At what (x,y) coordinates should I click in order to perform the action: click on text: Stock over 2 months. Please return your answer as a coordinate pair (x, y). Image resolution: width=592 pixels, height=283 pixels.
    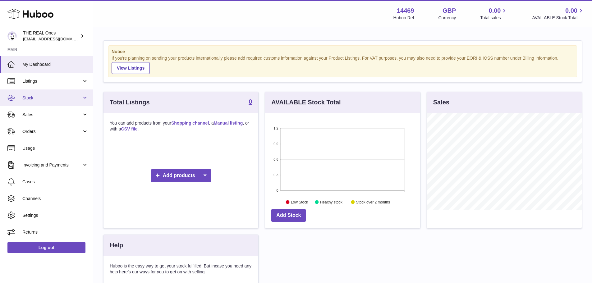
    Looking at the image, I should click on (373, 202).